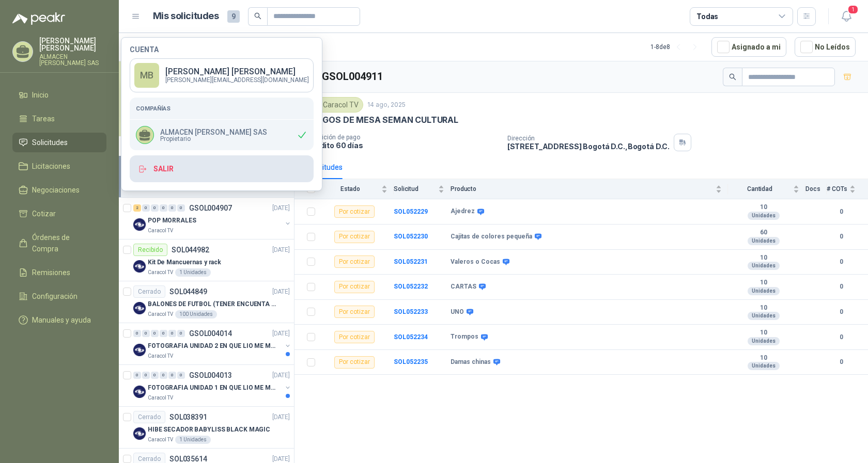 This screenshot has height=463, width=868. What do you see at coordinates (213, 139) in the screenshot?
I see `span: Propietario` at bounding box center [213, 139].